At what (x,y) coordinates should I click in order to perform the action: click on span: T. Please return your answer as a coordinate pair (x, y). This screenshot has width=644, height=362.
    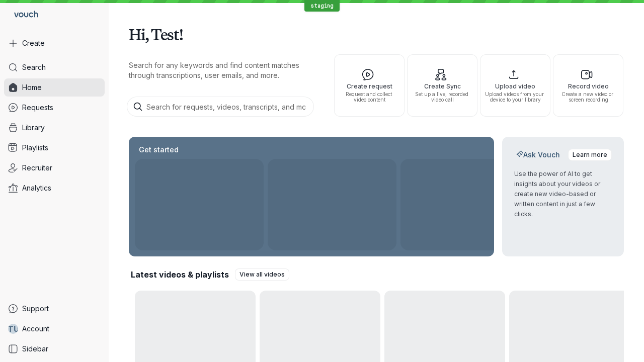
    Looking at the image, I should click on (11, 329).